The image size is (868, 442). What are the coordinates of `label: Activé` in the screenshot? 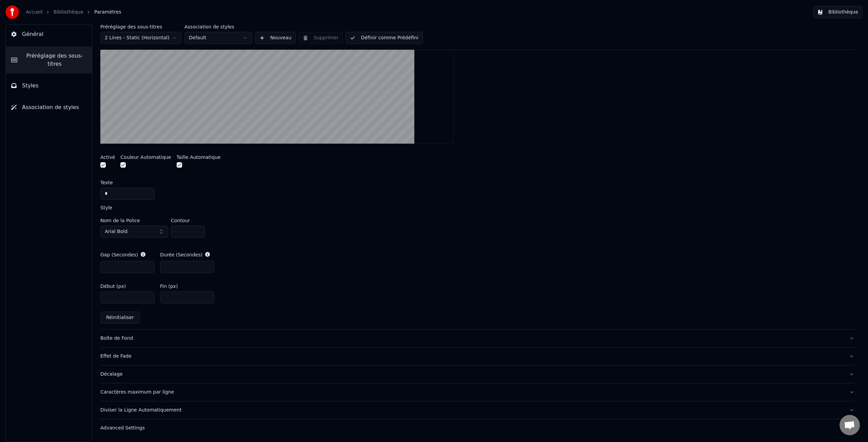 It's located at (107, 157).